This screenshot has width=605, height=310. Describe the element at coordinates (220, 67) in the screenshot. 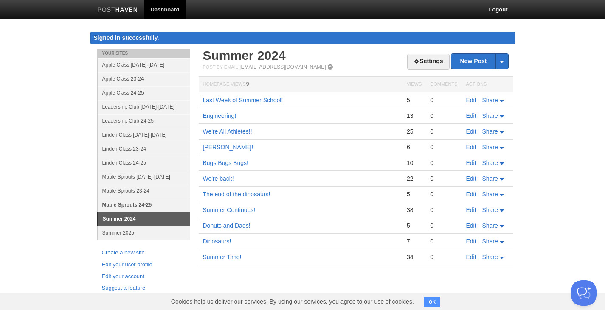

I see `span: Post by Email` at that location.